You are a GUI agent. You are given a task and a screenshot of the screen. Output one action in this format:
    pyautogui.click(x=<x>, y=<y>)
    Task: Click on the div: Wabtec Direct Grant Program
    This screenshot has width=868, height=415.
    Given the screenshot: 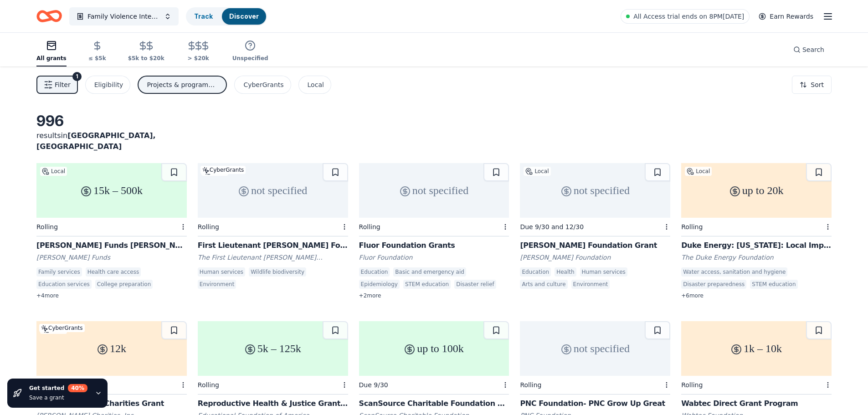 What is the action you would take?
    pyautogui.click(x=757, y=404)
    